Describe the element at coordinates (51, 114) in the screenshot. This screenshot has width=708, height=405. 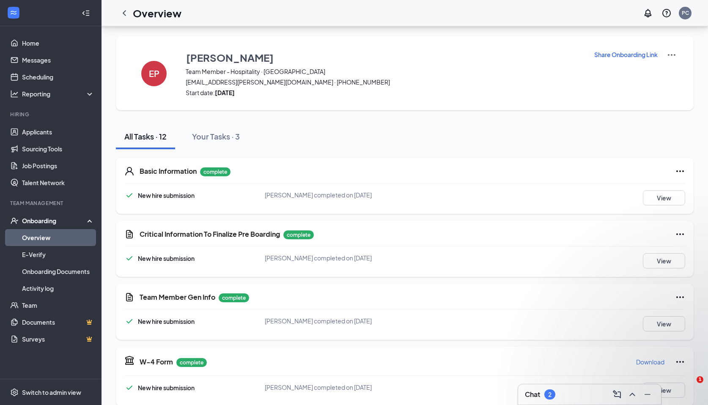
I see `div: Hiring` at that location.